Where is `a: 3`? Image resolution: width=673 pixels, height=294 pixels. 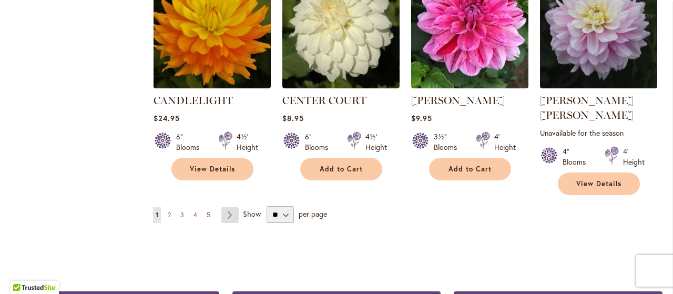
a: 3 is located at coordinates (182, 215).